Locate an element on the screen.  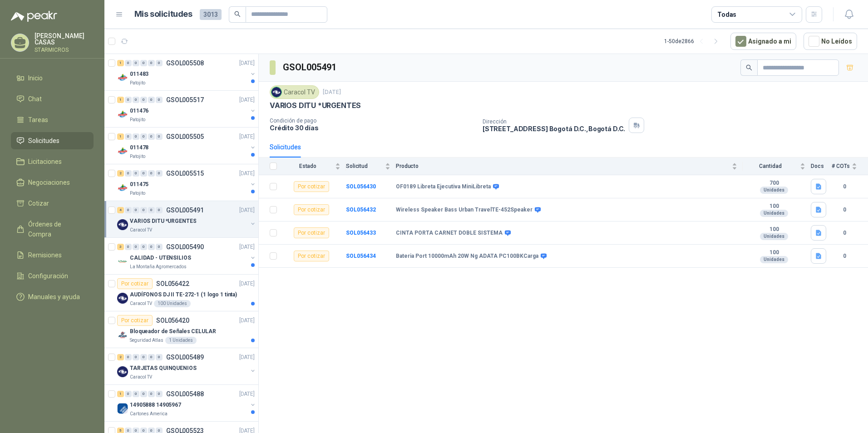
p: SOL056422 is located at coordinates (173, 284).